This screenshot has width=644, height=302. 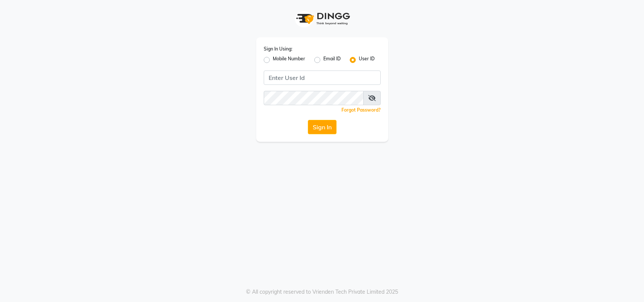 I want to click on label: User ID, so click(x=367, y=60).